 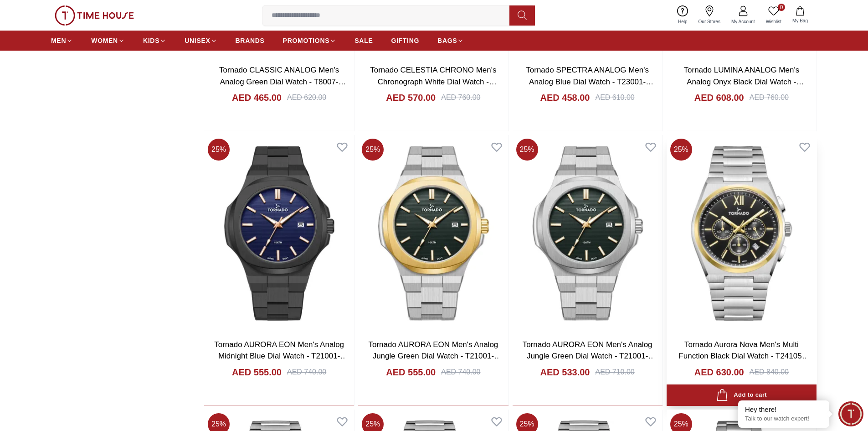 What do you see at coordinates (447, 40) in the screenshot?
I see `span: BAGS` at bounding box center [447, 40].